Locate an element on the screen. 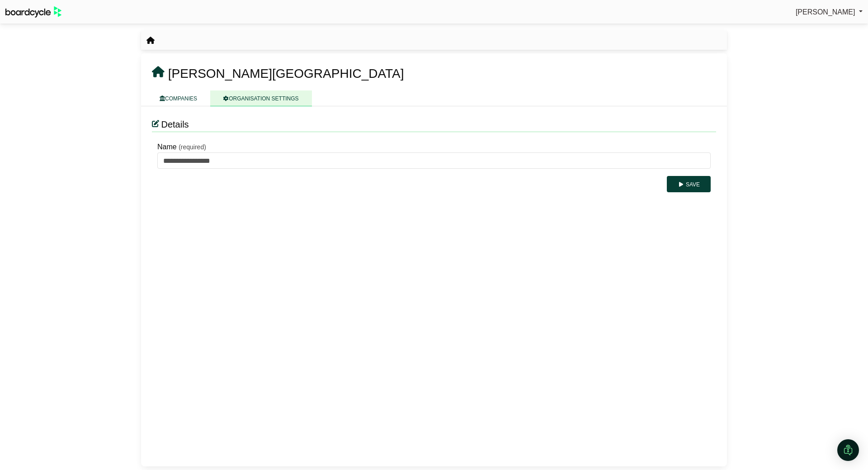 The image size is (868, 470). span: Details is located at coordinates (175, 124).